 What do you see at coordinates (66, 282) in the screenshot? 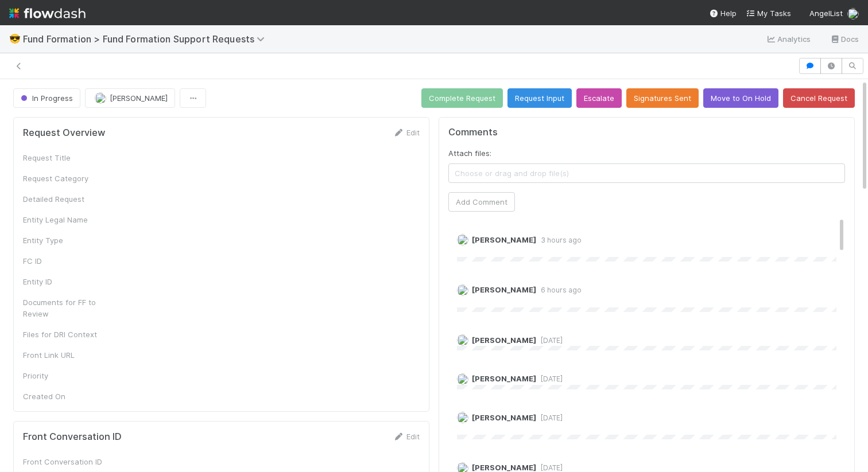
I see `div: Entity ID` at bounding box center [66, 282].